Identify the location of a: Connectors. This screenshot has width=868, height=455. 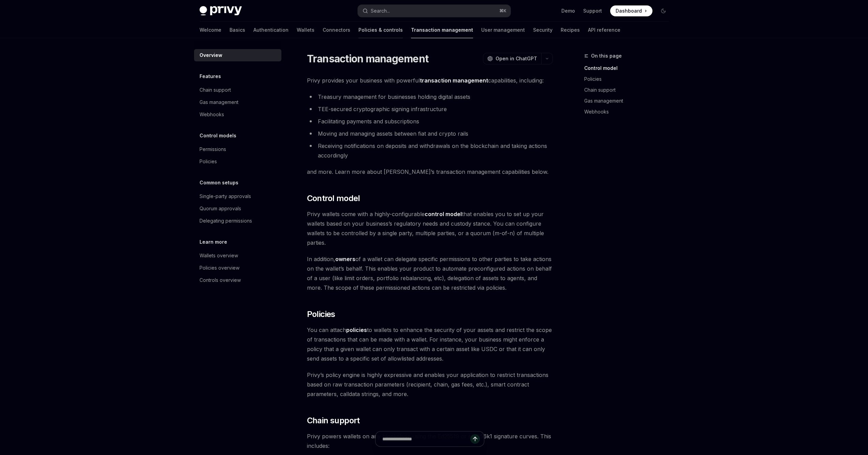
(336, 30).